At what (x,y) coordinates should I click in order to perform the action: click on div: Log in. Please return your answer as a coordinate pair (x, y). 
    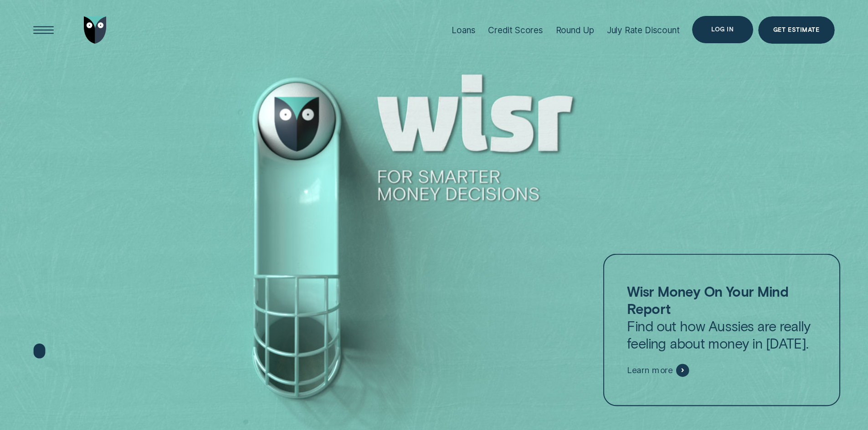
    Looking at the image, I should click on (722, 30).